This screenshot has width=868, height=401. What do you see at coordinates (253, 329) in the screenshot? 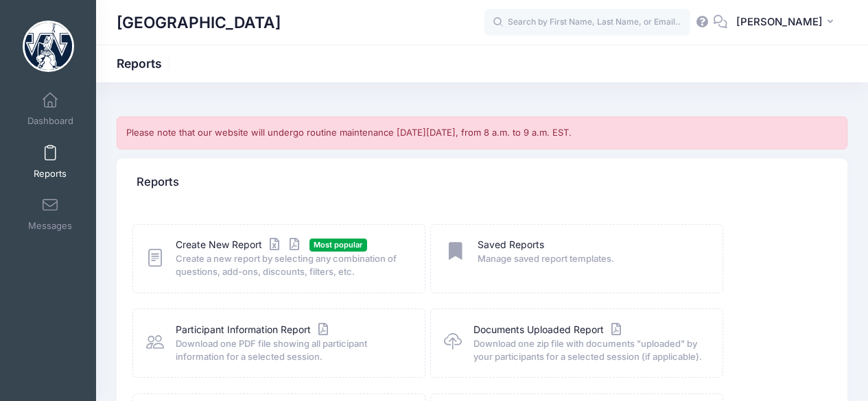
I see `a: Participant Information Report` at bounding box center [253, 329].